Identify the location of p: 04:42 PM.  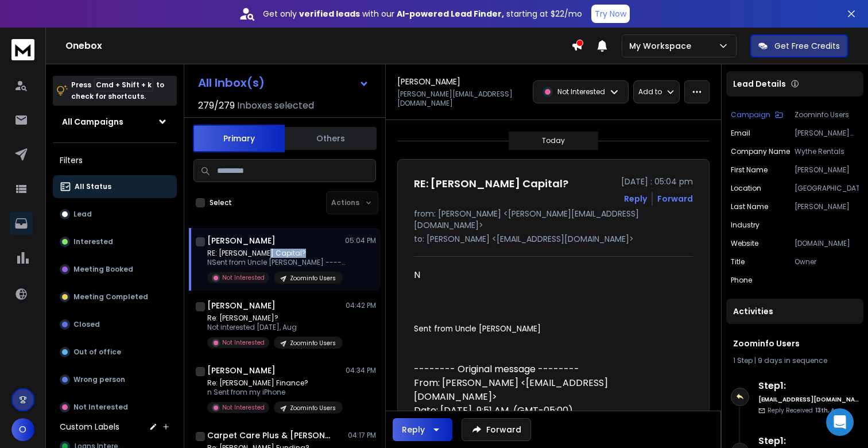
(360, 305).